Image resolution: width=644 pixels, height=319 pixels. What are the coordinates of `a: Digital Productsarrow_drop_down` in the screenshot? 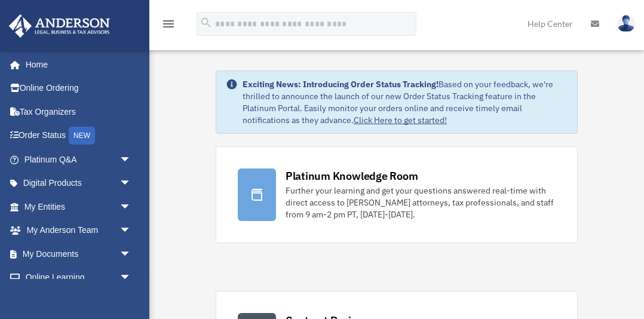 It's located at (79, 184).